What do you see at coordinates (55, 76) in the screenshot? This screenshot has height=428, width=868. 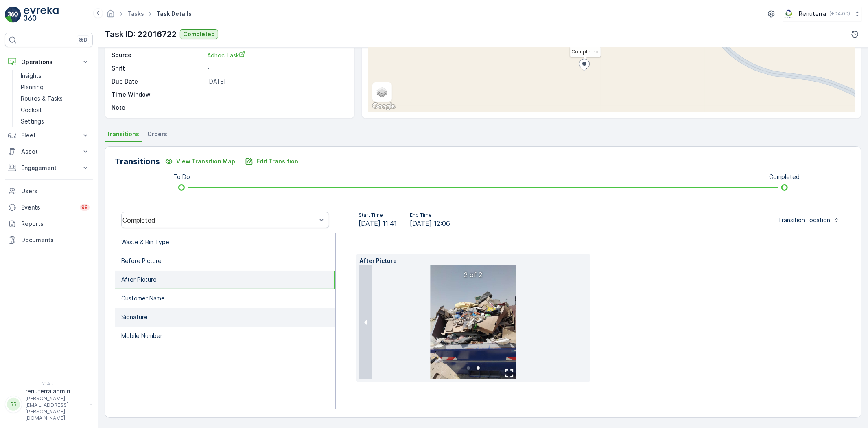 I see `a: Insights` at bounding box center [55, 76].